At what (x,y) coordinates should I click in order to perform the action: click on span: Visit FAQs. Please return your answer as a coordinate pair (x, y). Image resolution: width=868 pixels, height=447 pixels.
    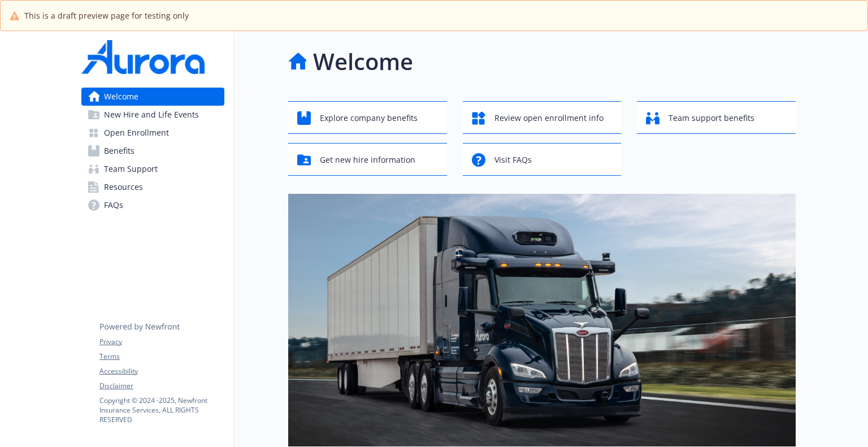
    Looking at the image, I should click on (513, 160).